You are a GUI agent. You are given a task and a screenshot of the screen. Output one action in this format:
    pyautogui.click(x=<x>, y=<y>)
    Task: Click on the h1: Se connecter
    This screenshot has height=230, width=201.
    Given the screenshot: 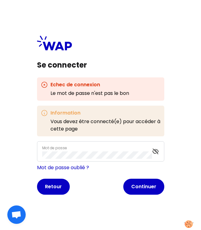 What is the action you would take?
    pyautogui.click(x=101, y=65)
    